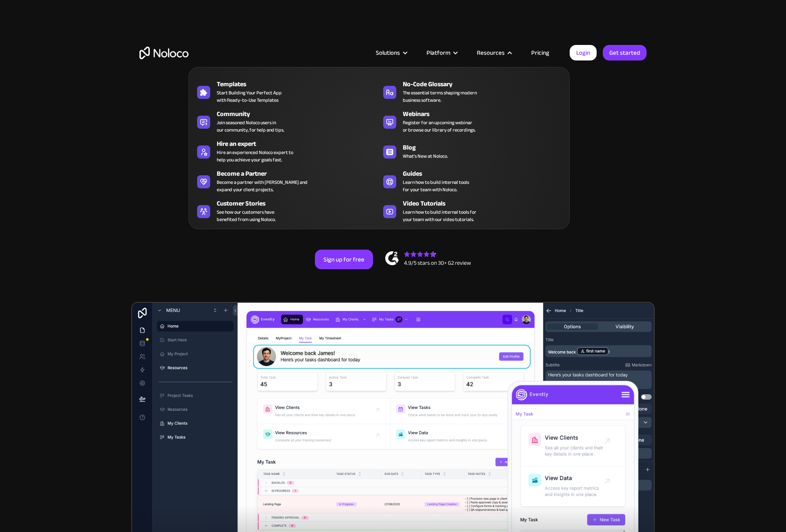 The image size is (786, 532). What do you see at coordinates (380, 143) in the screenshot?
I see `nav: Resources` at bounding box center [380, 143].